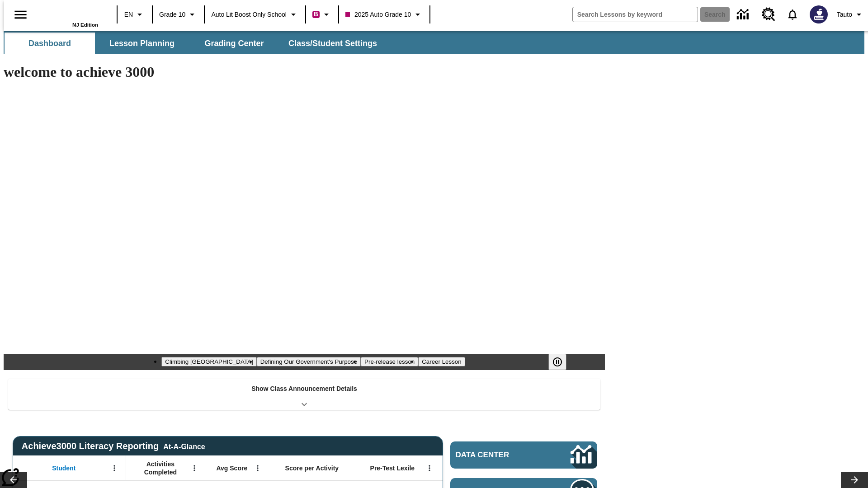  I want to click on button: Pause, so click(558, 362).